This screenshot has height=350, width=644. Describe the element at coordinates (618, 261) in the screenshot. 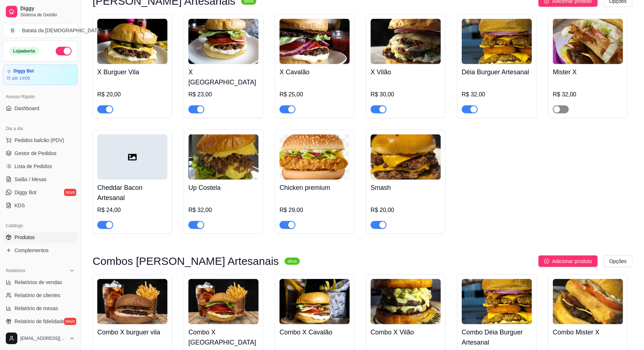

I see `button: Opções` at that location.